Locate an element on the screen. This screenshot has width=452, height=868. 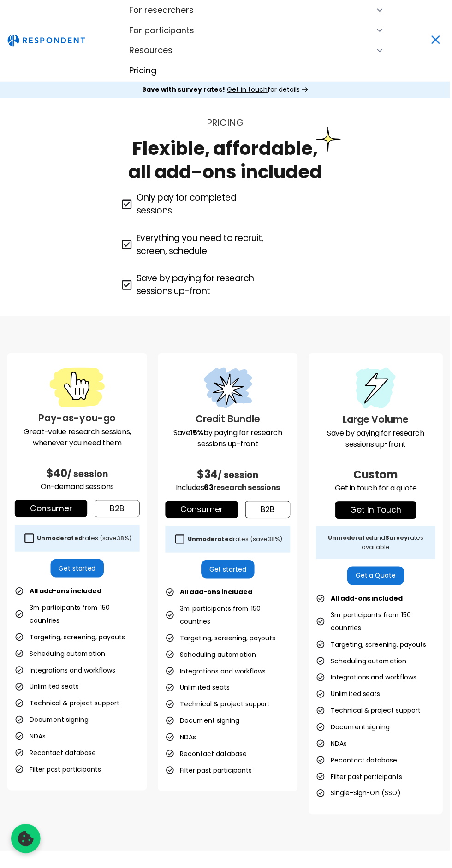
h1: Flexible, affordable, all add-ons included is located at coordinates (226, 161).